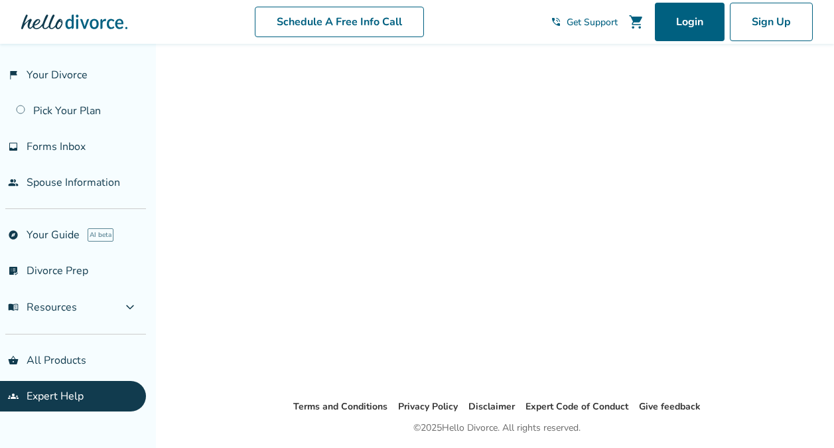 The height and width of the screenshot is (448, 834). What do you see at coordinates (100, 235) in the screenshot?
I see `span: AI beta` at bounding box center [100, 235].